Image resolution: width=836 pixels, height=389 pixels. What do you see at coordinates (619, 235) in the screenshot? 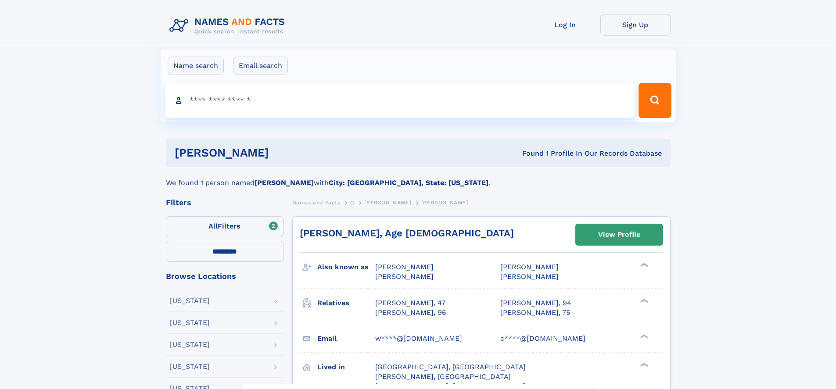
I see `a: View Profile` at bounding box center [619, 235].